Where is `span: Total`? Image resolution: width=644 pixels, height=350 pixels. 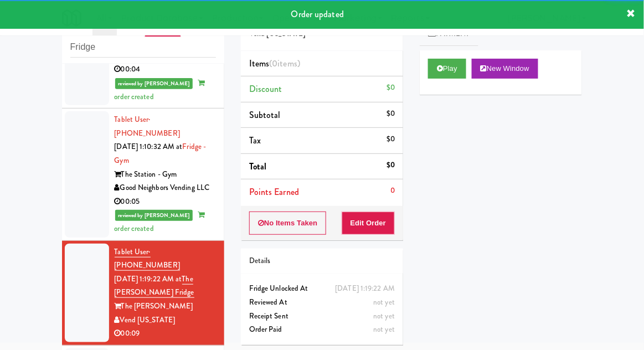 span: Total is located at coordinates (258, 166).